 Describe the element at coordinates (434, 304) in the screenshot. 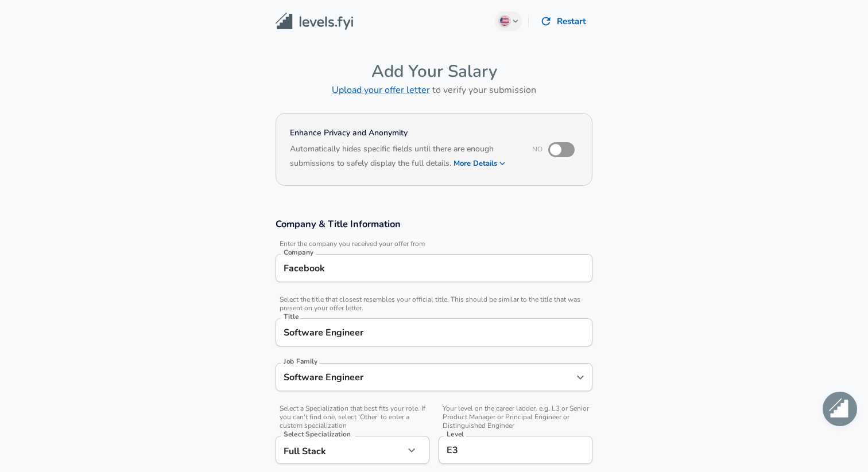

I see `span: Select the title that closest resembles your official title. This should be similar to the title ...` at that location.